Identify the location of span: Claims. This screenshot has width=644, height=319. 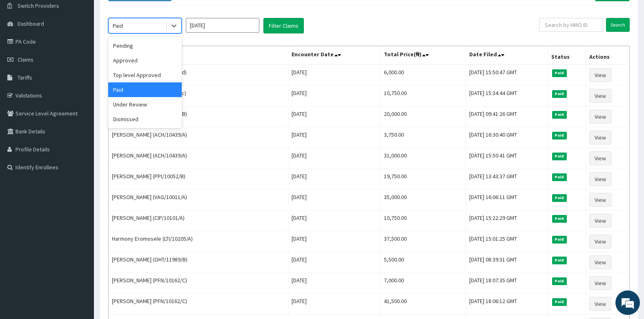
(25, 60).